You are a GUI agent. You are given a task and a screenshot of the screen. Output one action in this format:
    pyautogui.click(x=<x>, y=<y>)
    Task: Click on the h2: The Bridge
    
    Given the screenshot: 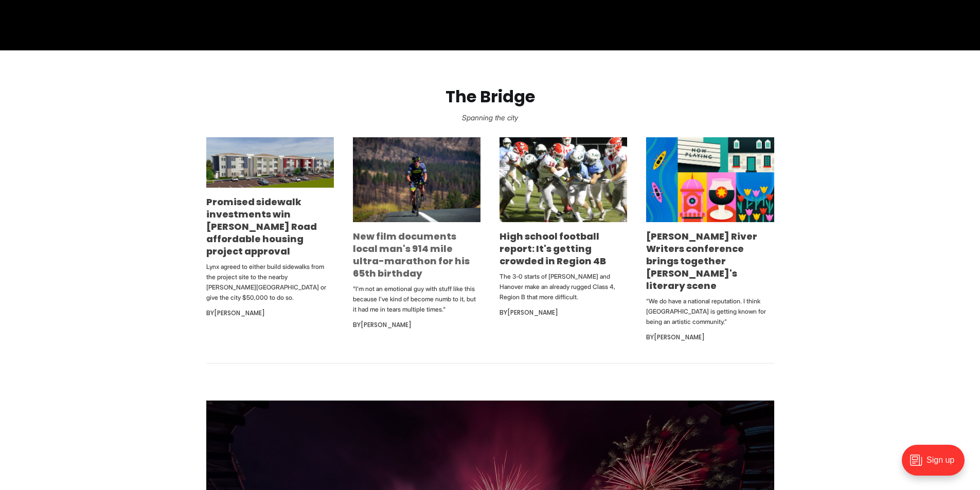 What is the action you would take?
    pyautogui.click(x=490, y=97)
    